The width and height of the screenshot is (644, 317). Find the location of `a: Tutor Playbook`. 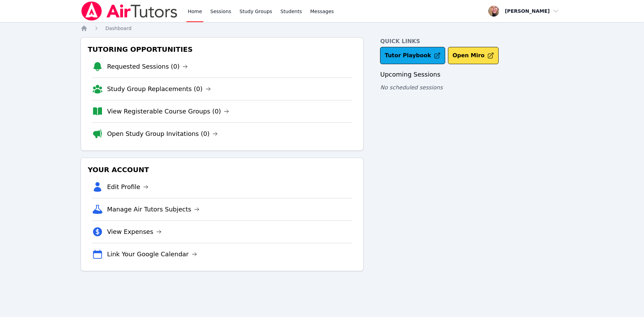

a: Tutor Playbook is located at coordinates (412, 56).